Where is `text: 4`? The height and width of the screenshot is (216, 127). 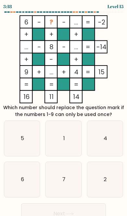 text: 4 is located at coordinates (105, 138).